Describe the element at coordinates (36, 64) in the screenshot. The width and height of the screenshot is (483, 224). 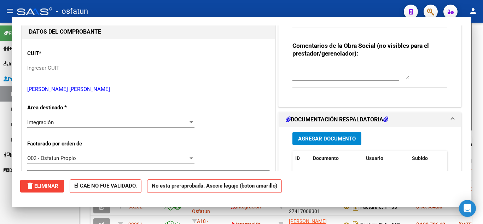
I see `span: Integración (discapacidad)` at that location.